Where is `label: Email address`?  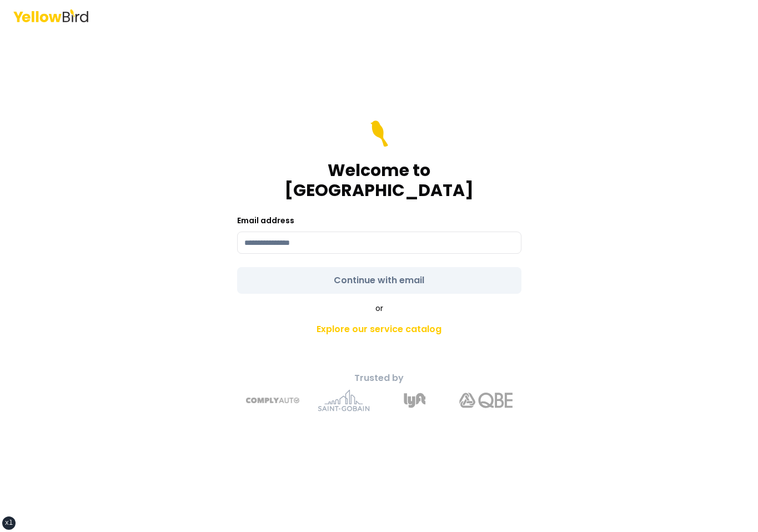
label: Email address is located at coordinates (266, 220).